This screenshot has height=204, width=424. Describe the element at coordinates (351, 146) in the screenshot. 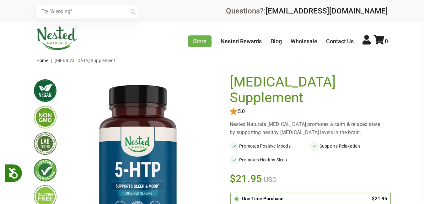

I see `li: Supports Relaxation` at that location.